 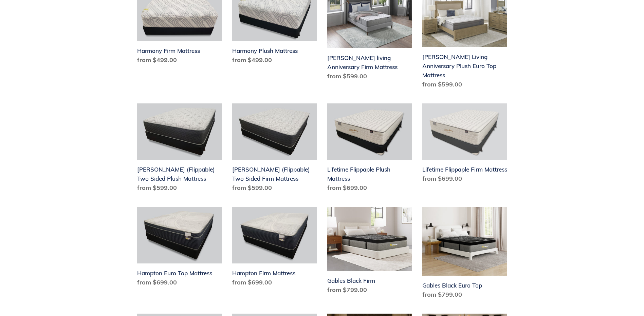 I want to click on a: Hampton Euro Top Mattress, so click(x=180, y=248).